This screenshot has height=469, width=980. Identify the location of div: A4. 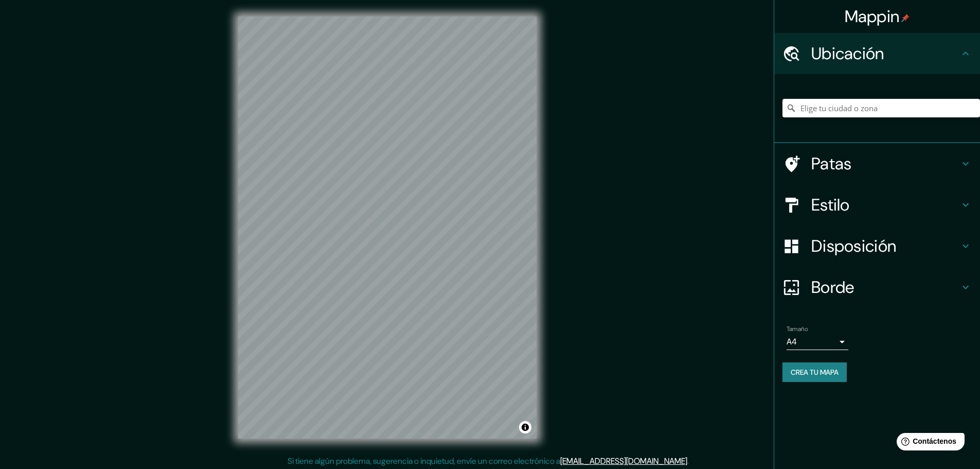
(817, 342).